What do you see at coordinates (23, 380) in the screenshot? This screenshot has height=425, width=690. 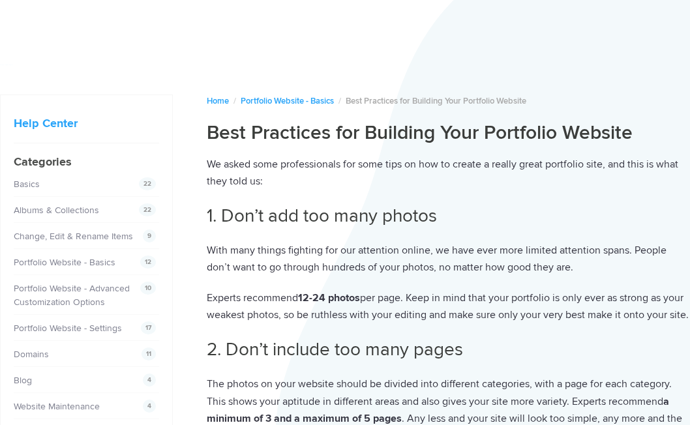 I see `a: Blog` at bounding box center [23, 380].